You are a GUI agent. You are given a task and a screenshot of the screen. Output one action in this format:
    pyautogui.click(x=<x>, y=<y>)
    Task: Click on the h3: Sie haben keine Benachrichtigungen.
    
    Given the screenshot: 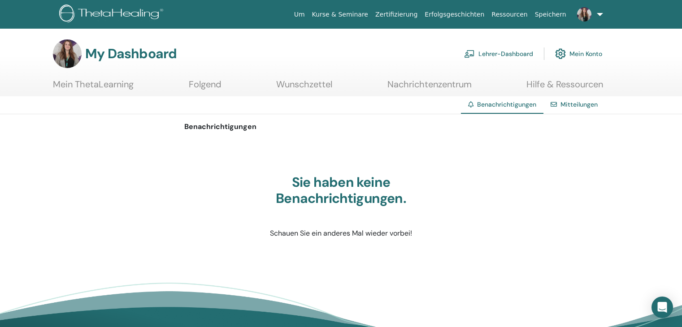 What is the action you would take?
    pyautogui.click(x=341, y=191)
    